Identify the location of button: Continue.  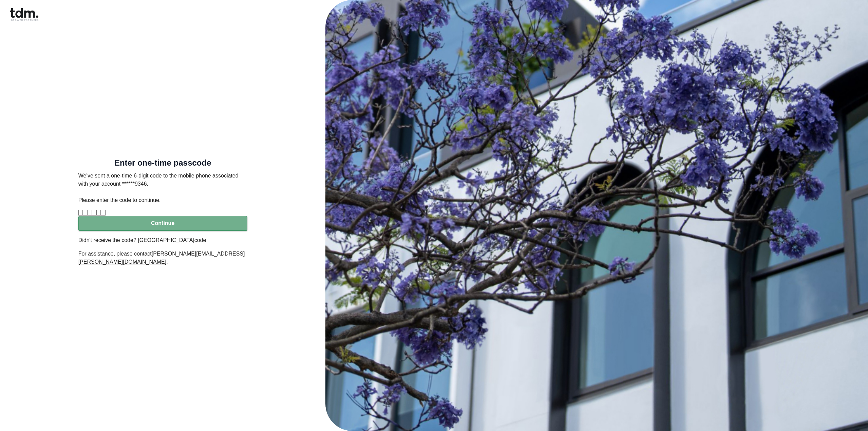
(163, 223).